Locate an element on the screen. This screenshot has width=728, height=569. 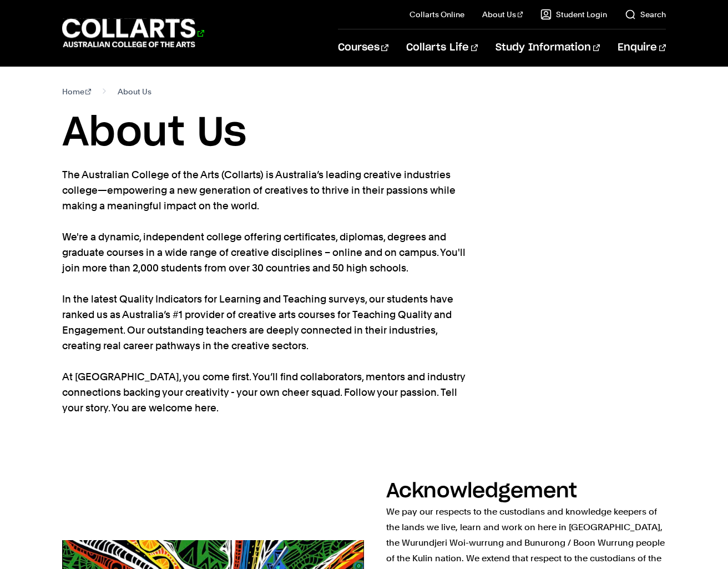
a: About Us is located at coordinates (503, 15).